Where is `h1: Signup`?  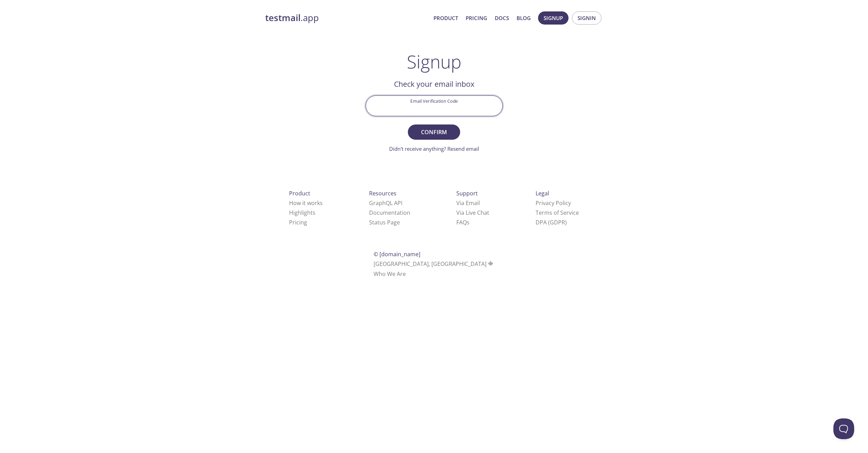 h1: Signup is located at coordinates (434, 62).